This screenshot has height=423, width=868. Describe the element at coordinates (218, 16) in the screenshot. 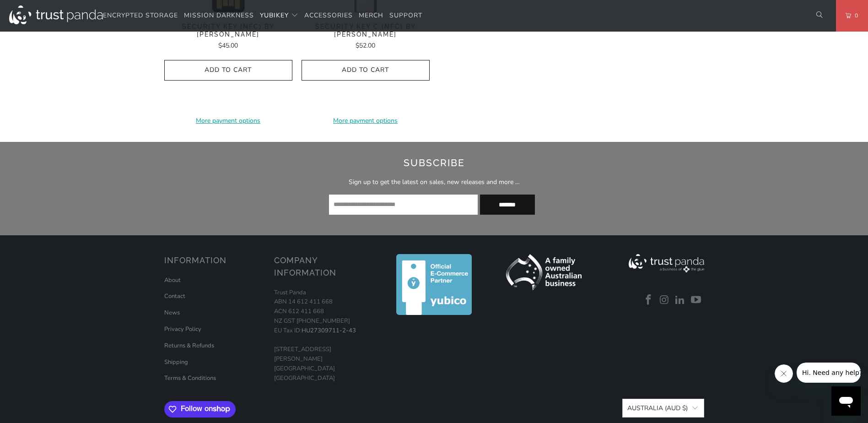

I see `a: Mission Darkness` at that location.